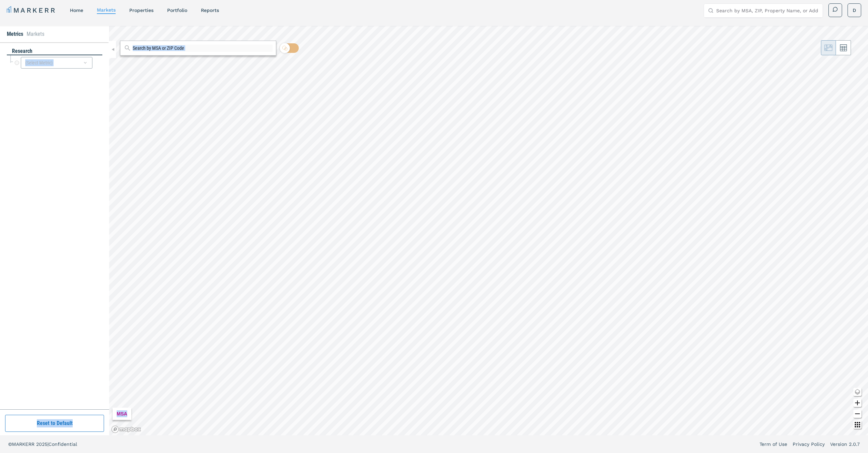 This screenshot has width=868, height=453. I want to click on a: markets, so click(106, 10).